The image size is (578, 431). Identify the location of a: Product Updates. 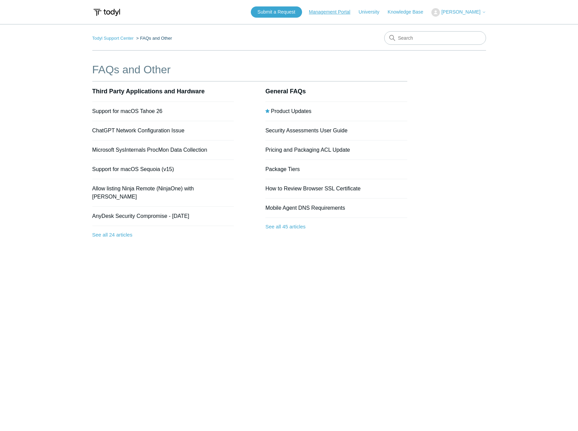
(291, 111).